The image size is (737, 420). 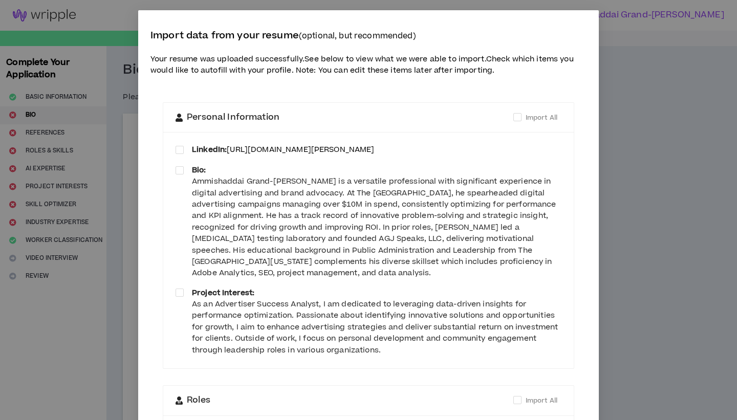 What do you see at coordinates (585, 24) in the screenshot?
I see `button: Close` at bounding box center [585, 24].